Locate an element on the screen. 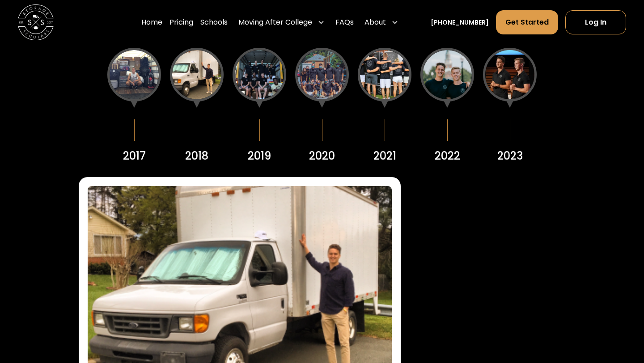  div: 2019 is located at coordinates (260, 156).